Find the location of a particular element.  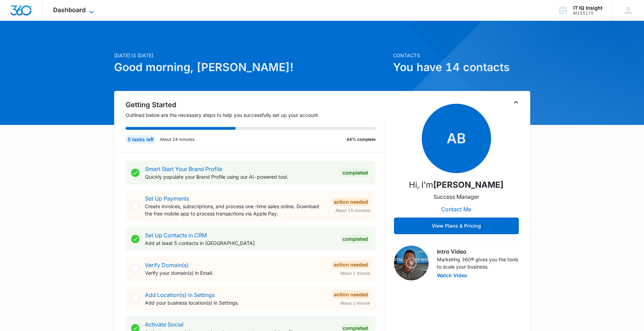

button: Toggle Collapse is located at coordinates (516, 102).